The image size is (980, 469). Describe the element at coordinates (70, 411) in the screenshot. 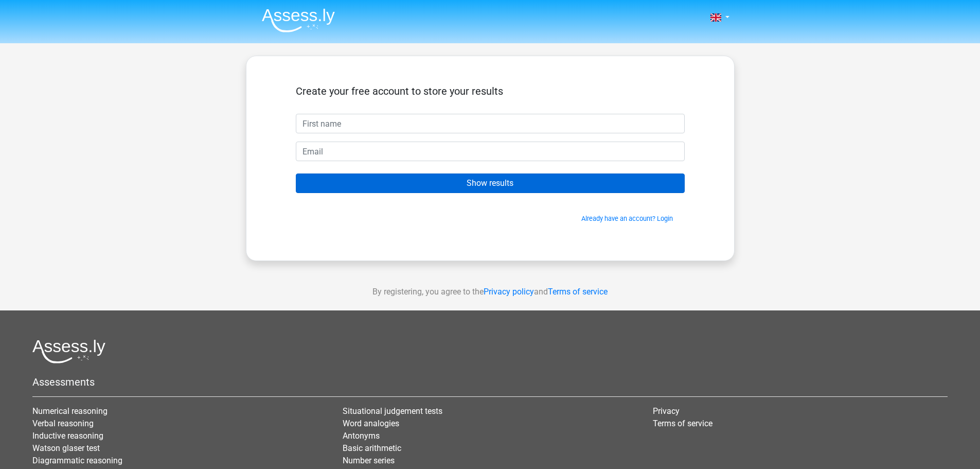

I see `a: Numerical reasoning` at that location.